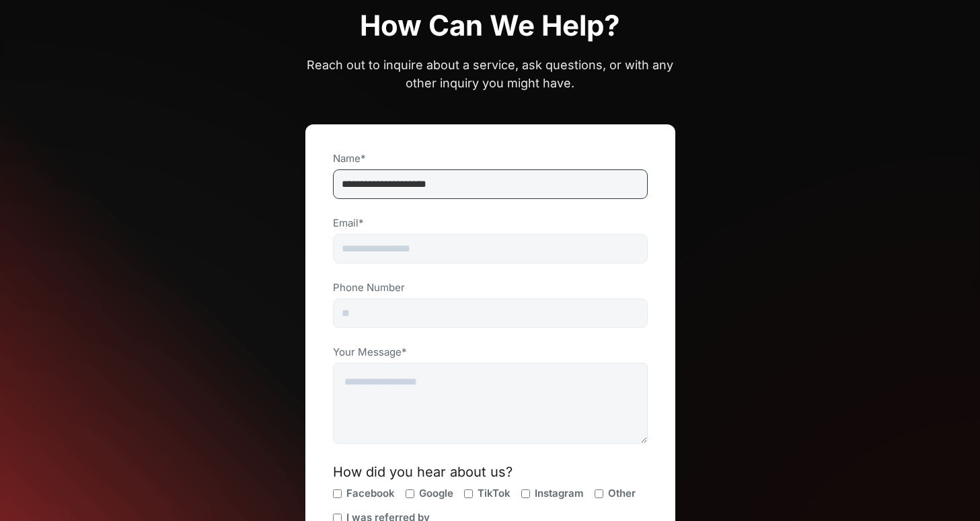  What do you see at coordinates (490, 223) in the screenshot?
I see `label: Email*` at bounding box center [490, 223].